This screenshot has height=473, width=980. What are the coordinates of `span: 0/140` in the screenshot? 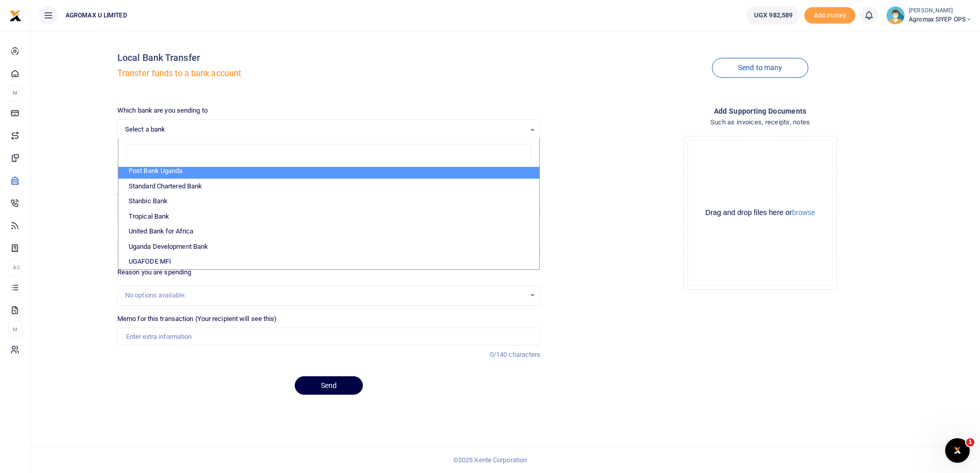 It's located at (498, 354).